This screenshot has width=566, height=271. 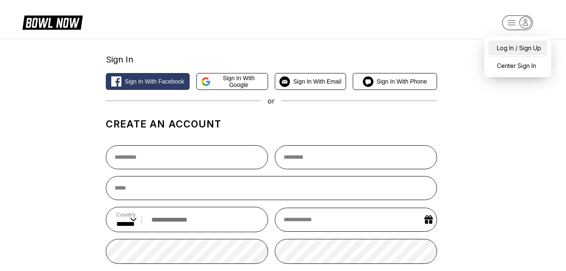 What do you see at coordinates (272, 124) in the screenshot?
I see `h1: Create an account` at bounding box center [272, 124].